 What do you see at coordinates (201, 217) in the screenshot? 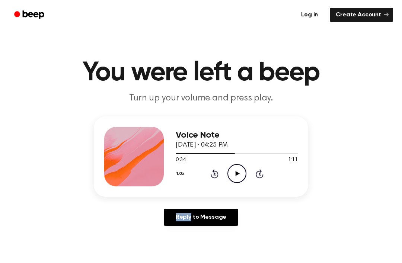
I see `a: Reply to Message` at bounding box center [201, 217].